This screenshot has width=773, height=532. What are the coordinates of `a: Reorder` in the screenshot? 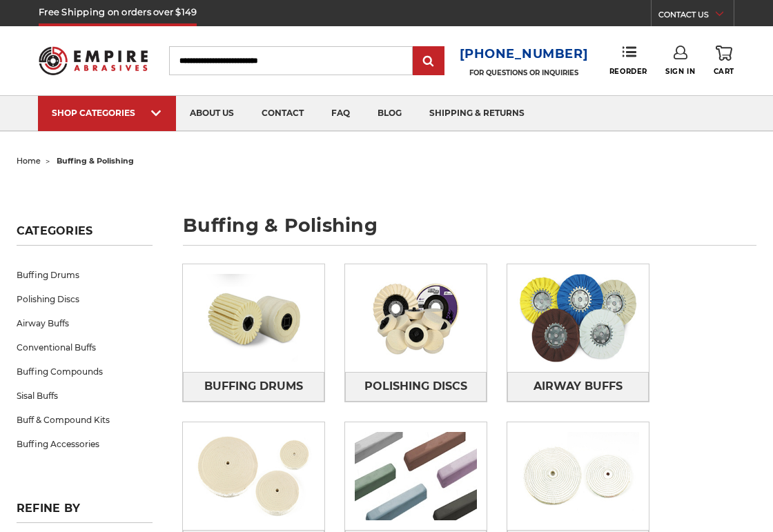 It's located at (628, 60).